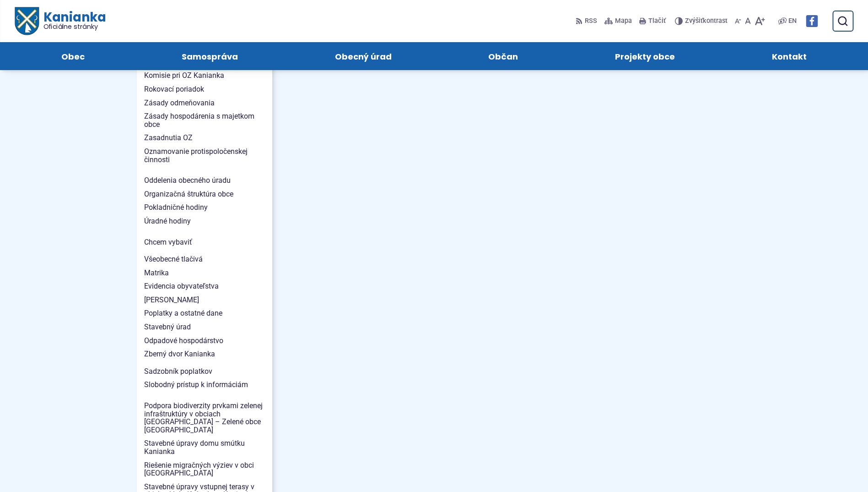 This screenshot has width=868, height=492. I want to click on a: Oznamovanie protispoločenskej činnosti, so click(204, 155).